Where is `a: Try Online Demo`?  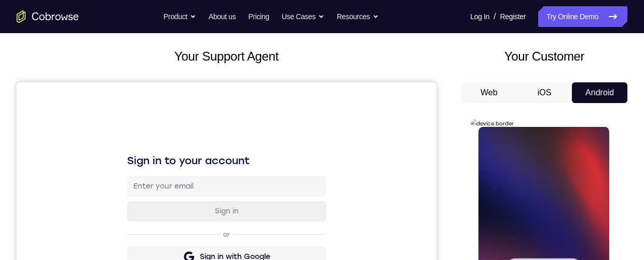
a: Try Online Demo is located at coordinates (583, 16).